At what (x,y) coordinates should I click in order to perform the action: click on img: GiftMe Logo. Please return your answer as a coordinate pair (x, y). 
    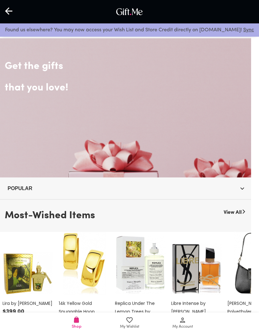
    Looking at the image, I should click on (130, 12).